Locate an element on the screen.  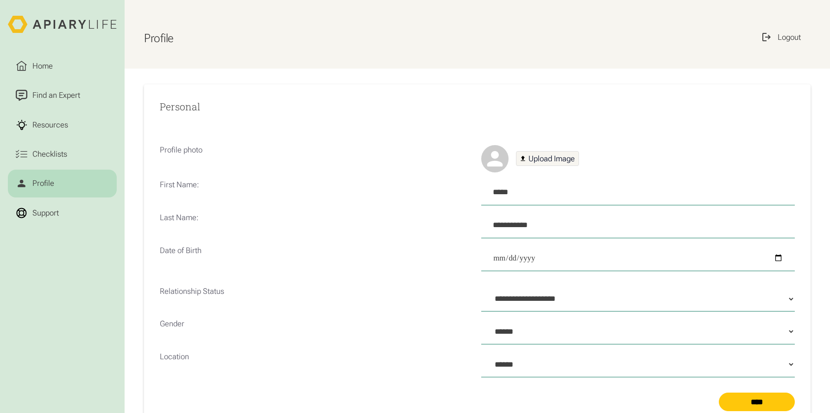
a: Checklists is located at coordinates (62, 154).